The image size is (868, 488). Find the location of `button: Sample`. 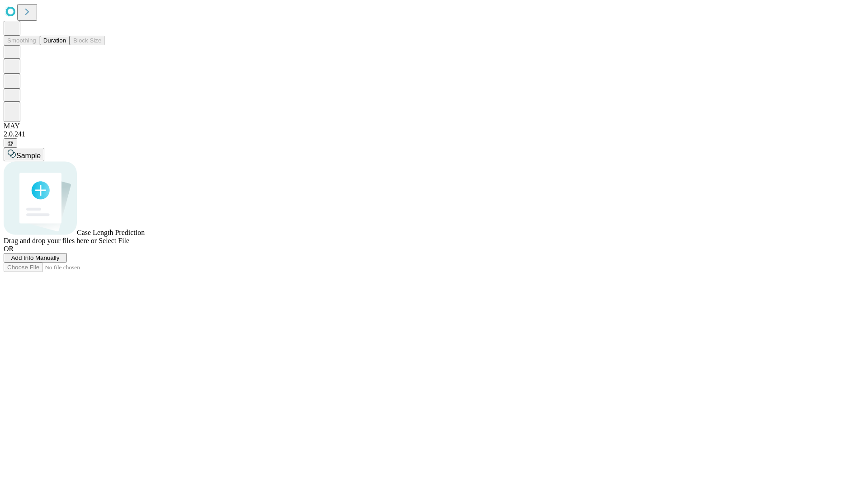

button: Sample is located at coordinates (24, 155).